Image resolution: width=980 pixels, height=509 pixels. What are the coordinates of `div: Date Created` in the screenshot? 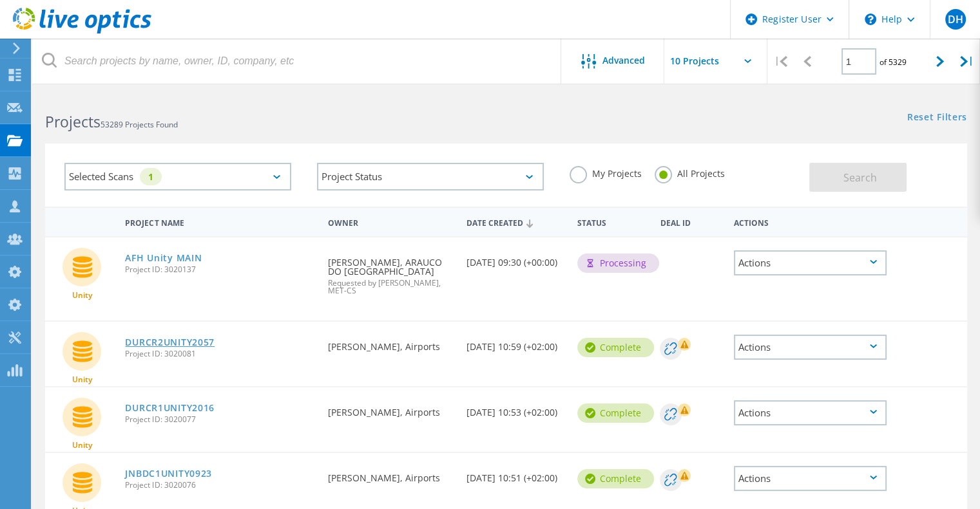 It's located at (516, 222).